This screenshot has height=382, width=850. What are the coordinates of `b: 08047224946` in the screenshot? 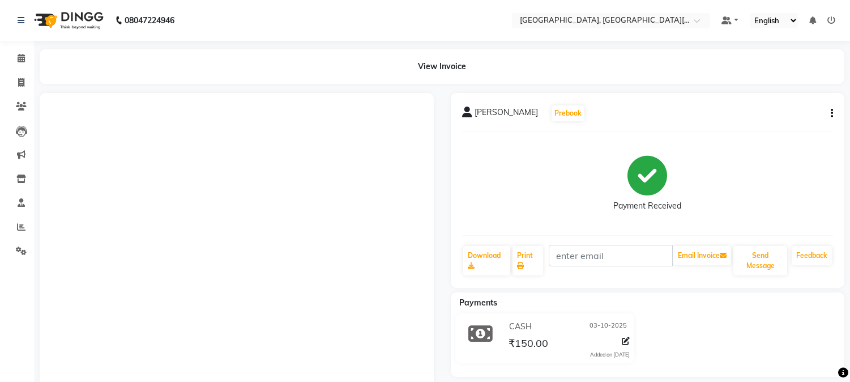 It's located at (149, 20).